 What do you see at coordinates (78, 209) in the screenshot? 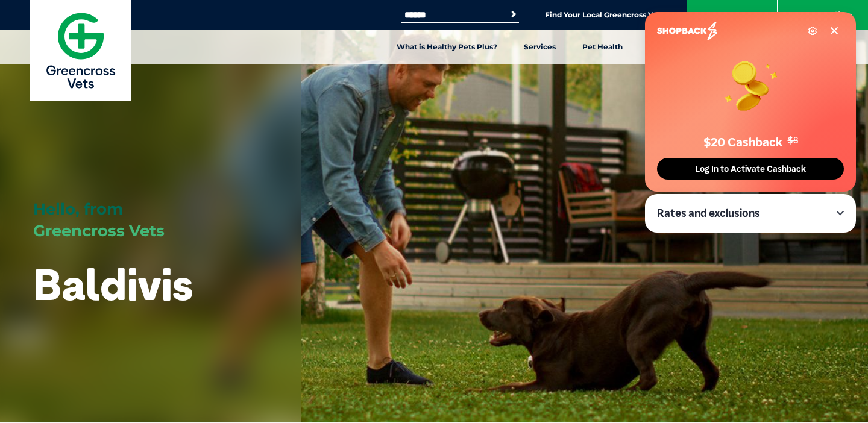
I see `span: Hello, from` at bounding box center [78, 209].